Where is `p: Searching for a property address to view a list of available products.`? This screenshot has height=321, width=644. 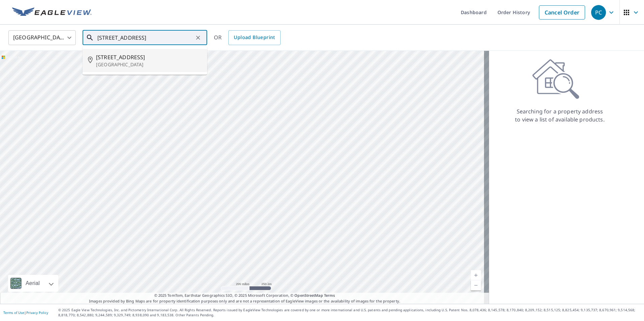 p: Searching for a property address to view a list of available products. is located at coordinates (560, 116).